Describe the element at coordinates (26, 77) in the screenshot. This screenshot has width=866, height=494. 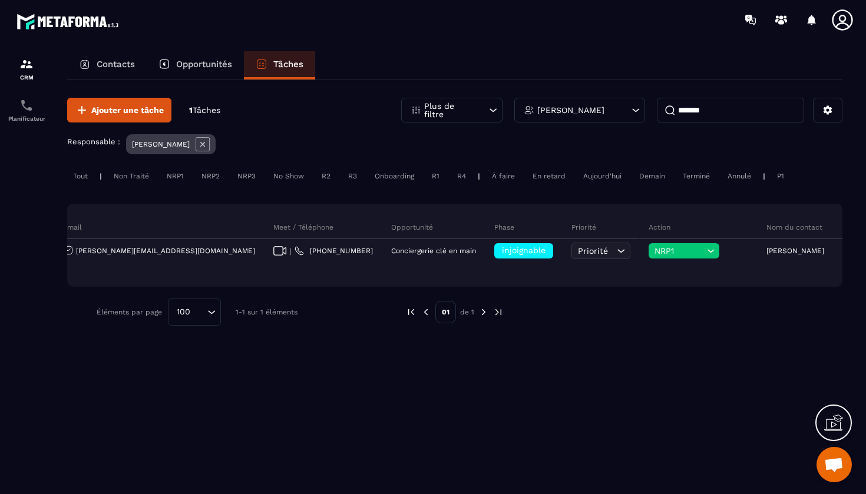
I see `p: CRM` at that location.